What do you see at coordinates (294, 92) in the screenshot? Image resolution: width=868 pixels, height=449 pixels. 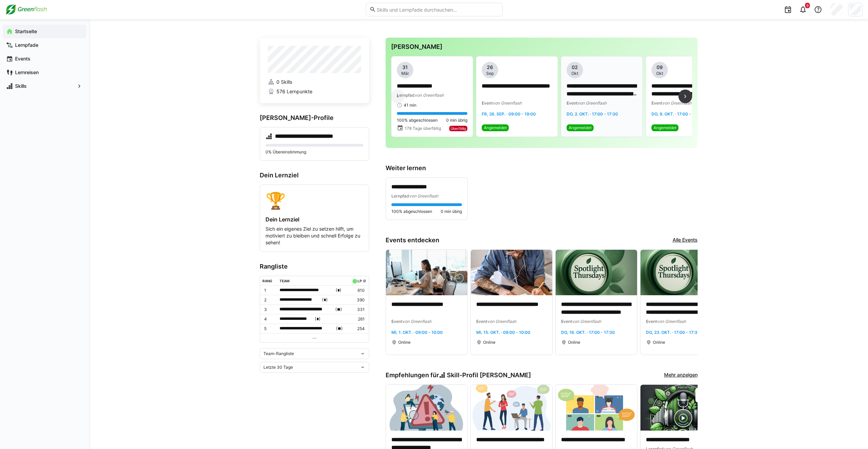 I see `span: 576 Lernpunkte` at bounding box center [294, 92].